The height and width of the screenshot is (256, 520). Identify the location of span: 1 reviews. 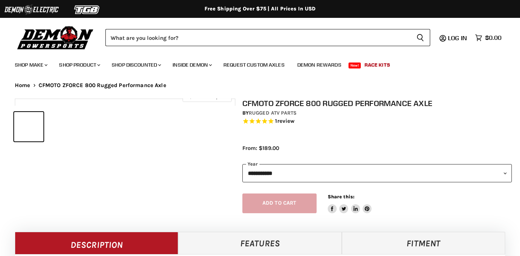
(285, 121).